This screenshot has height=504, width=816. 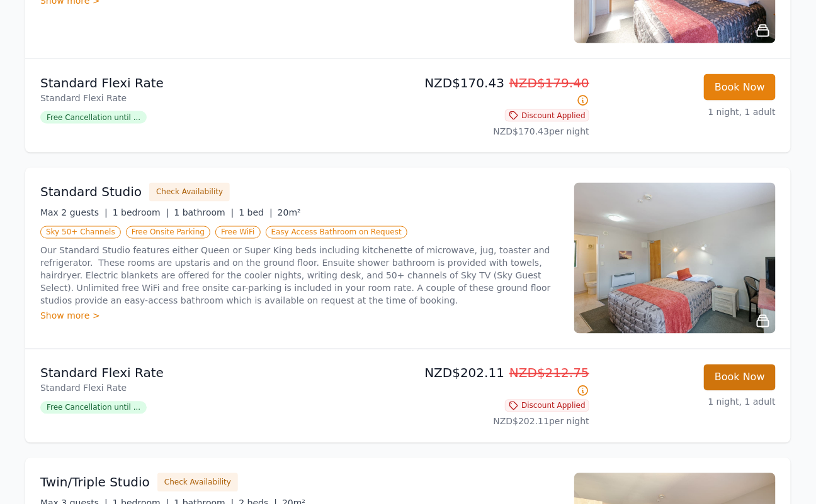 I want to click on div: Show more >, so click(x=300, y=316).